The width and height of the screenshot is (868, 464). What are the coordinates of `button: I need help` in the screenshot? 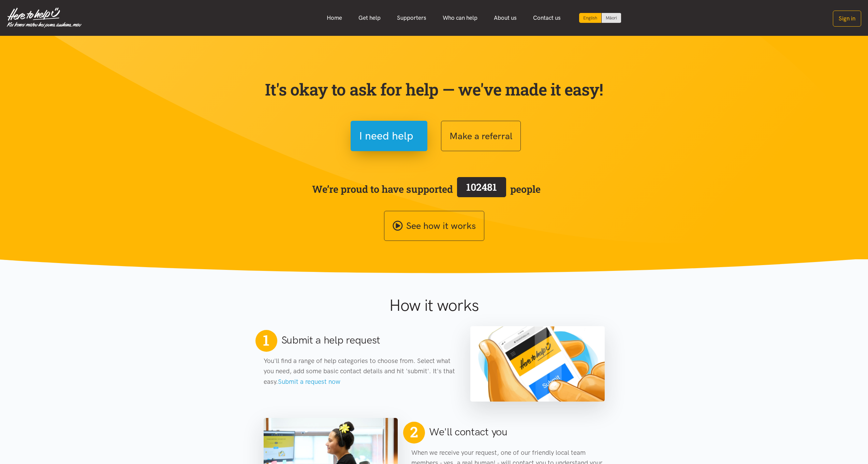 It's located at (389, 136).